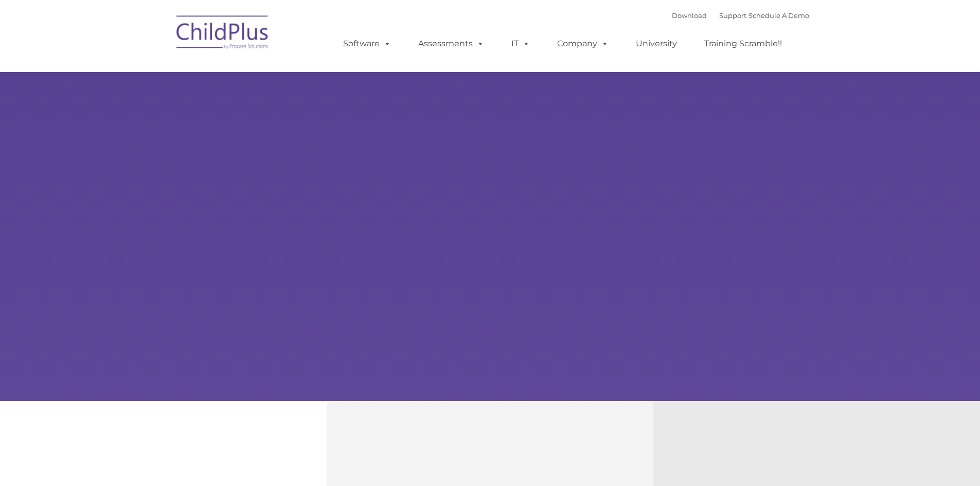 The image size is (980, 486). What do you see at coordinates (583, 44) in the screenshot?
I see `a: Company` at bounding box center [583, 44].